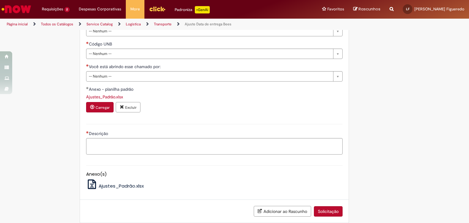 The width and height of the screenshot is (469, 223). I want to click on span: LF, so click(408, 9).